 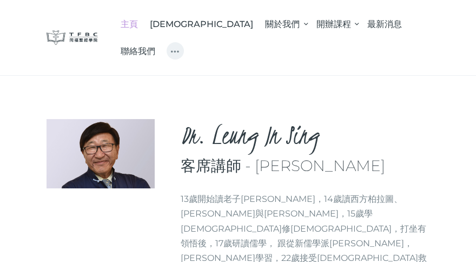 I want to click on a: 聯絡我們, so click(x=137, y=51).